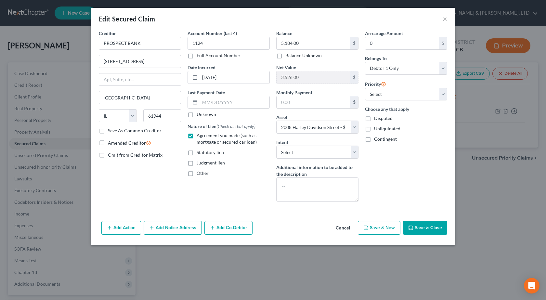 The height and width of the screenshot is (300, 546). What do you see at coordinates (210, 152) in the screenshot?
I see `span: Statutory lien` at bounding box center [210, 152].